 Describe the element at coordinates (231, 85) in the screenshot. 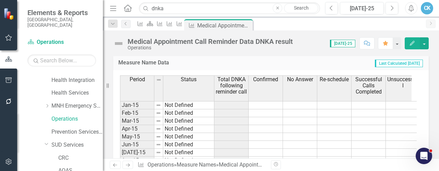

I see `span: Total DNKA following reminder call` at that location.